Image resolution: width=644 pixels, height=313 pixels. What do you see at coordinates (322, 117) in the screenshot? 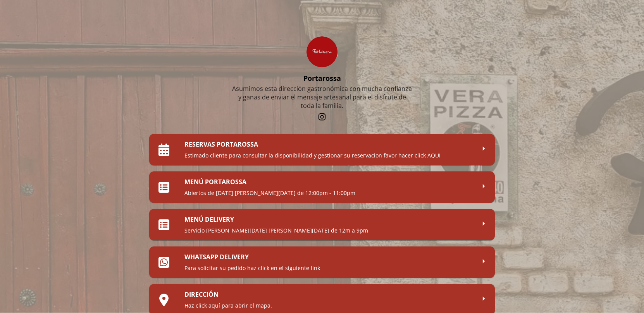
I see `a: social-link-INSTAGRAM` at bounding box center [322, 117].